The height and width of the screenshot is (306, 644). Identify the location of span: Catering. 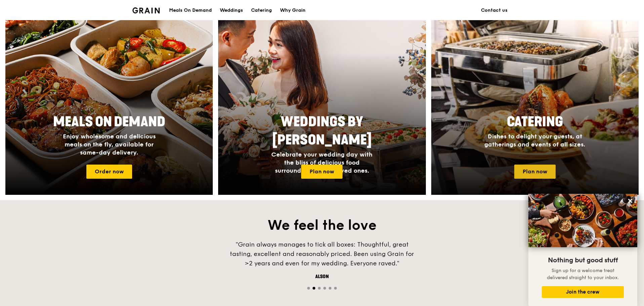
(534, 122).